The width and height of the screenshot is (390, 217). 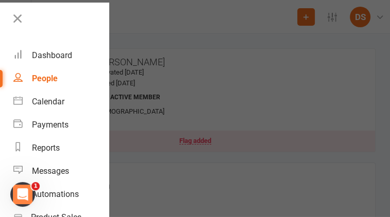 What do you see at coordinates (61, 55) in the screenshot?
I see `a: Dashboard` at bounding box center [61, 55].